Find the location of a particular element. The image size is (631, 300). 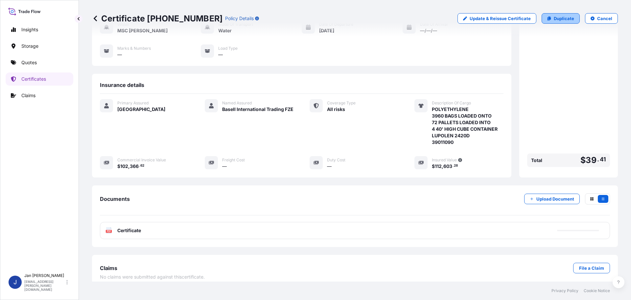

p: Storage is located at coordinates (30, 46).